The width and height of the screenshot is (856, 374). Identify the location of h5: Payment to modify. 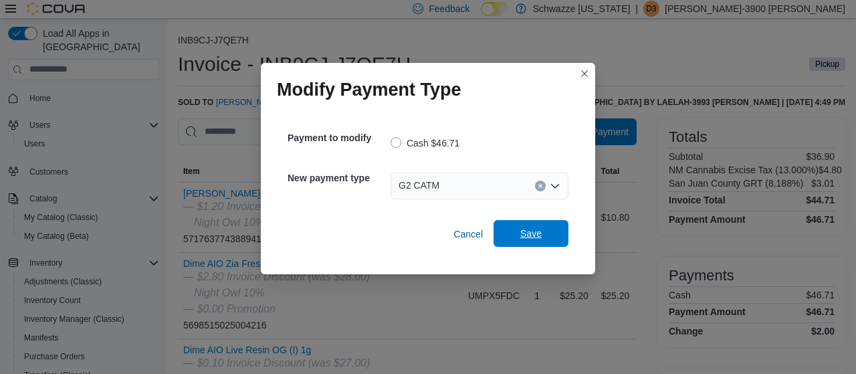
(338, 138).